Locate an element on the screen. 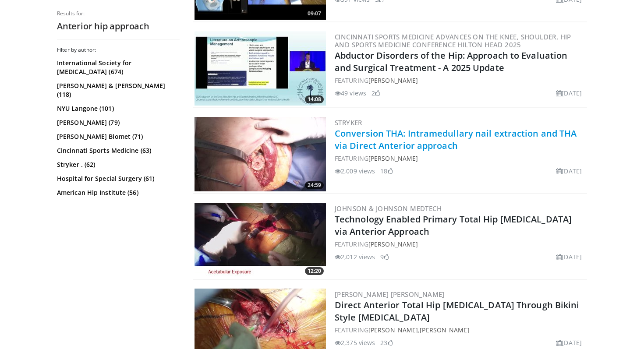  span: 09:07 is located at coordinates (314, 14).